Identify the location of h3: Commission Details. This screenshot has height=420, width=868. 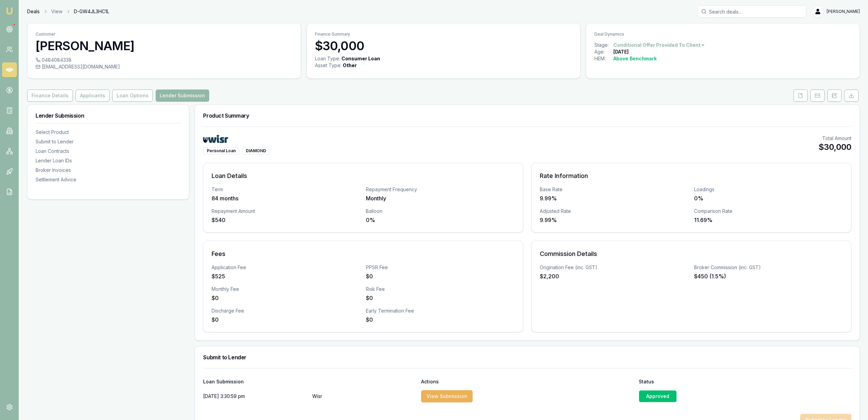
(691, 254).